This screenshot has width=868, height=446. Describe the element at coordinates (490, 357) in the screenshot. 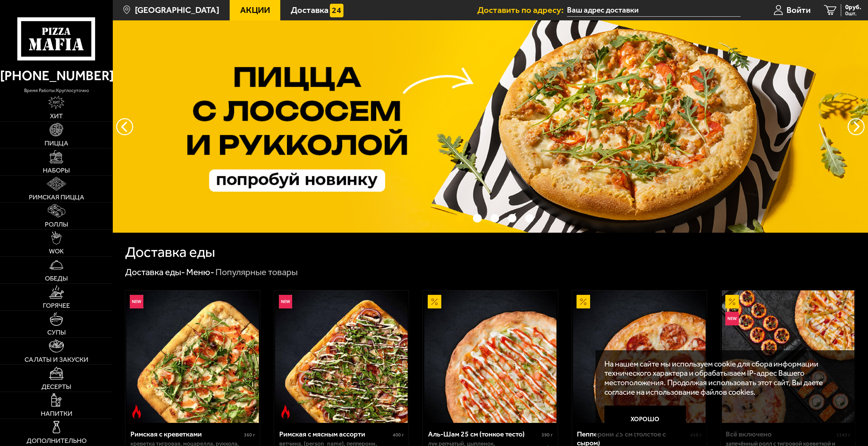

I see `a: АкционныйАль-Шам 25 см (тонкое тесто)` at that location.